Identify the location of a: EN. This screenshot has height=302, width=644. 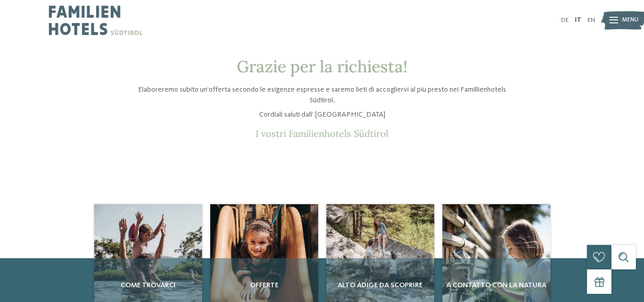
(591, 20).